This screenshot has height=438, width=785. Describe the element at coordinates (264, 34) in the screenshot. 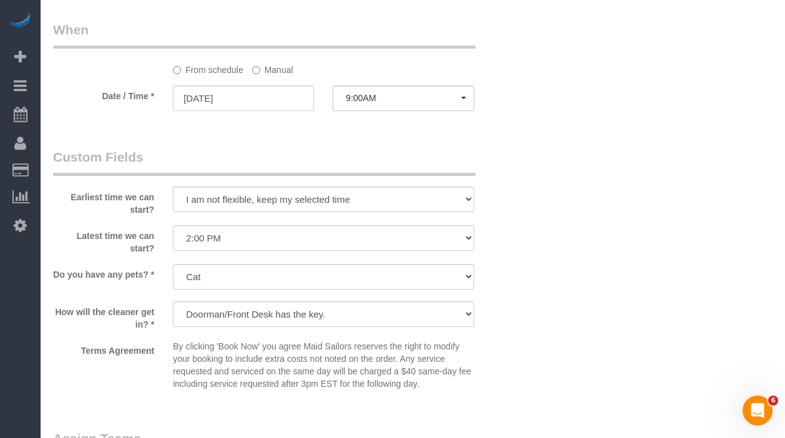

I see `legend: When` at that location.